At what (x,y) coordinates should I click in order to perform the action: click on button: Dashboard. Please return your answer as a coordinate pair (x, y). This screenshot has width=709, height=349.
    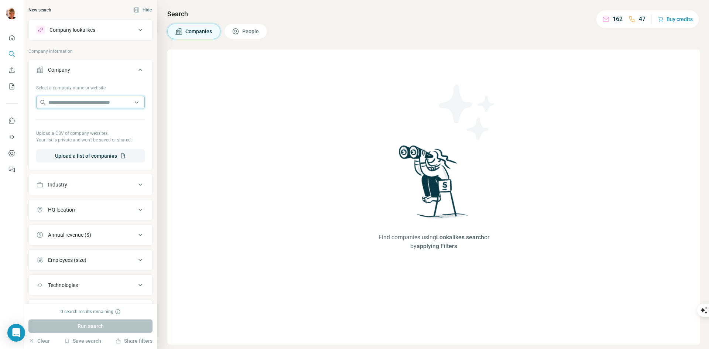
    Looking at the image, I should click on (12, 153).